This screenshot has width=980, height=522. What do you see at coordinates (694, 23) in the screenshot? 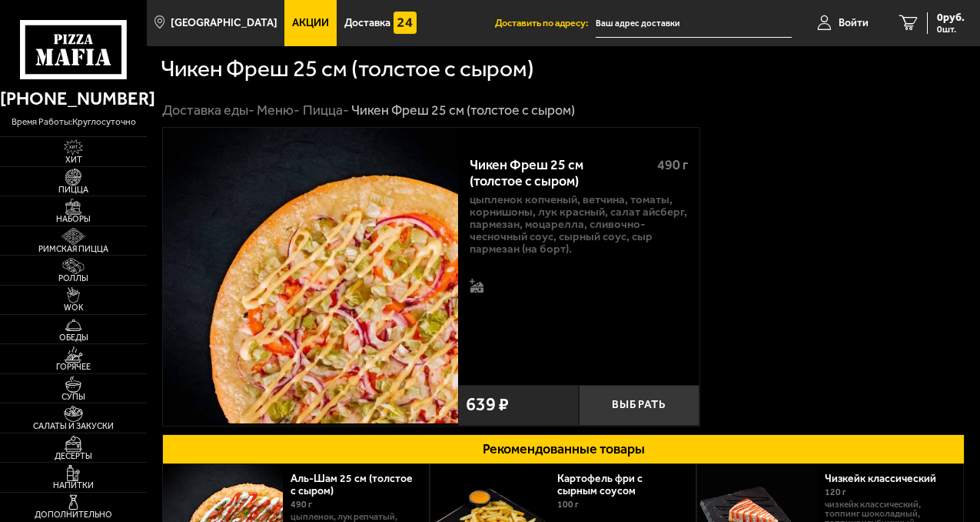
I see `input: Ваш адрес доставки` at bounding box center [694, 23].